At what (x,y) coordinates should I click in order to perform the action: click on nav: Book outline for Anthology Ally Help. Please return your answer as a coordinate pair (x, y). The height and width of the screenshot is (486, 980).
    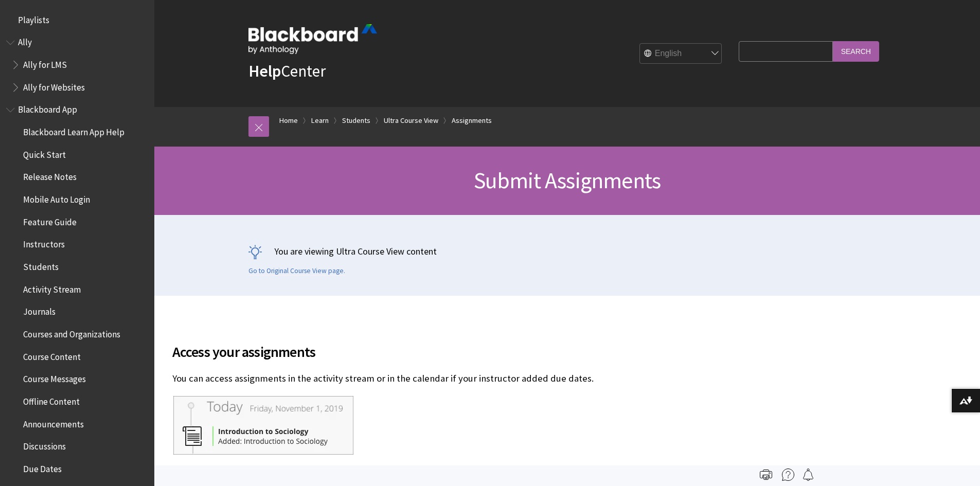
    Looking at the image, I should click on (77, 65).